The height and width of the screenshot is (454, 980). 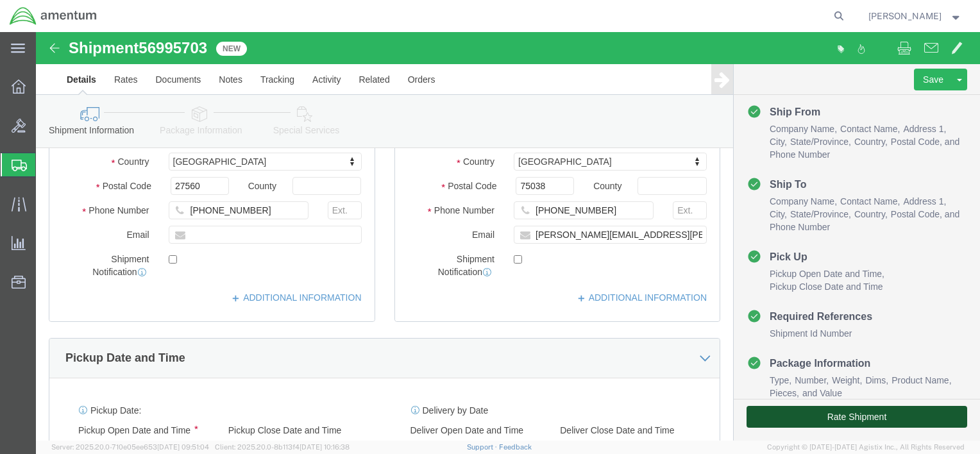 What do you see at coordinates (53, 16) in the screenshot?
I see `img: logo` at bounding box center [53, 16].